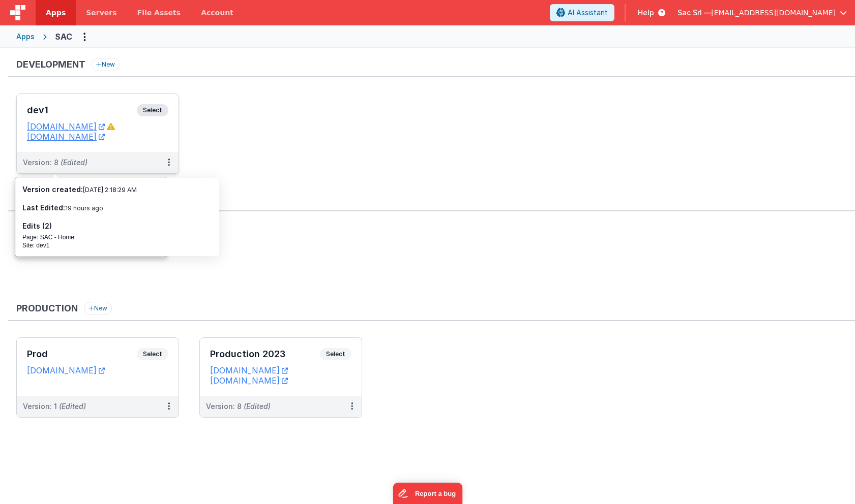 The width and height of the screenshot is (855, 504). What do you see at coordinates (160, 13) in the screenshot?
I see `span: File Assets` at bounding box center [160, 13].